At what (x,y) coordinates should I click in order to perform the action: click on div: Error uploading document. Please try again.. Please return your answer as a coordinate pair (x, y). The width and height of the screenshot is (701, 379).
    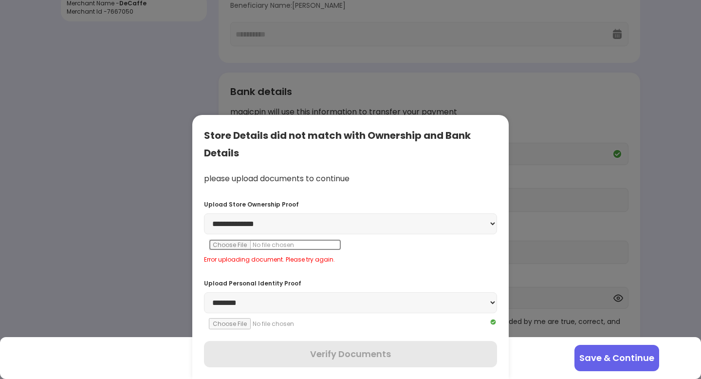
    Looking at the image, I should click on (351, 259).